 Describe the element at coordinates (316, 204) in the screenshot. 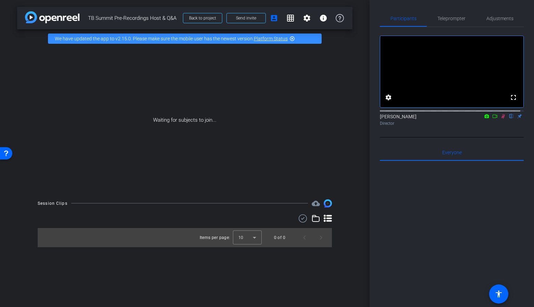

I see `mat-icon: cloud_upload` at that location.